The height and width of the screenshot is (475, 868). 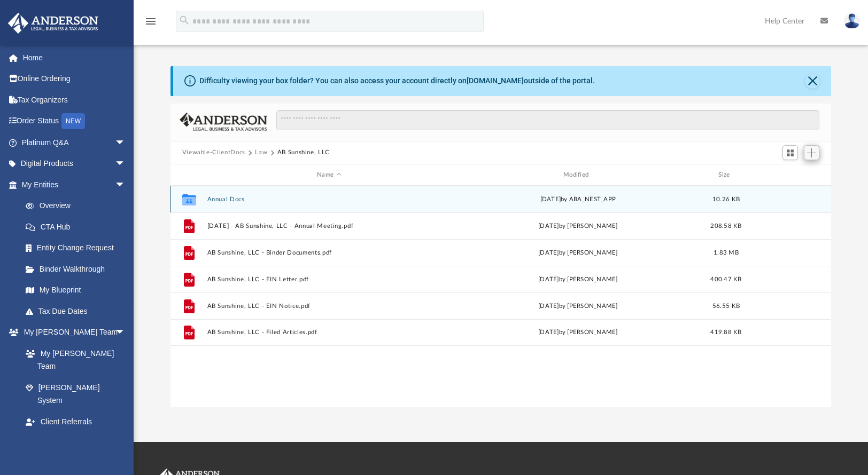 What do you see at coordinates (328, 253) in the screenshot?
I see `button: AB Sunshine, LLC - Binder Documents.pdf` at bounding box center [328, 253].